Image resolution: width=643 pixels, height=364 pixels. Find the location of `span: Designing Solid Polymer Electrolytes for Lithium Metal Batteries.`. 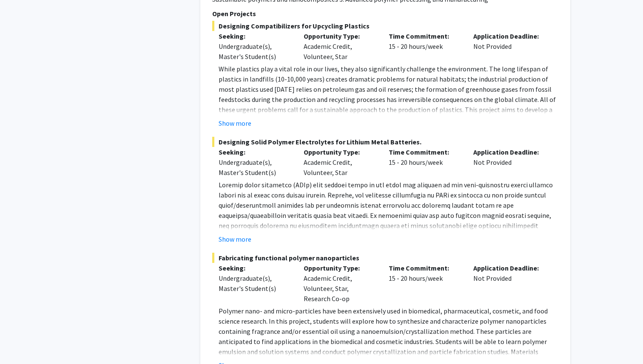

span: Designing Solid Polymer Electrolytes for Lithium Metal Batteries. is located at coordinates (385, 142).